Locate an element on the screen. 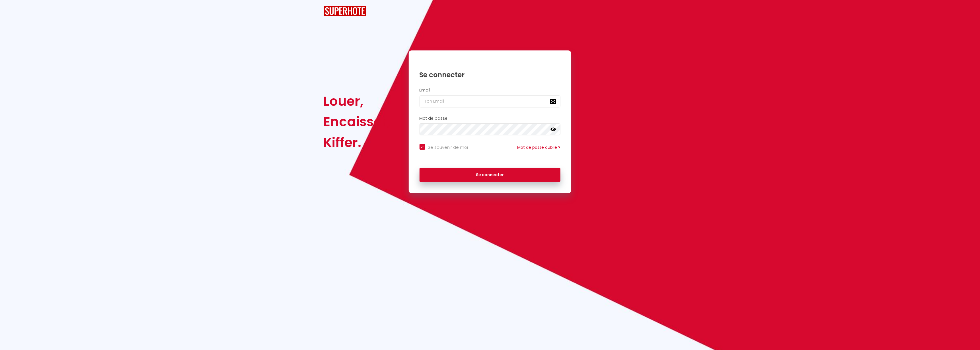 This screenshot has width=980, height=350. h2: Mot de passe is located at coordinates (490, 118).